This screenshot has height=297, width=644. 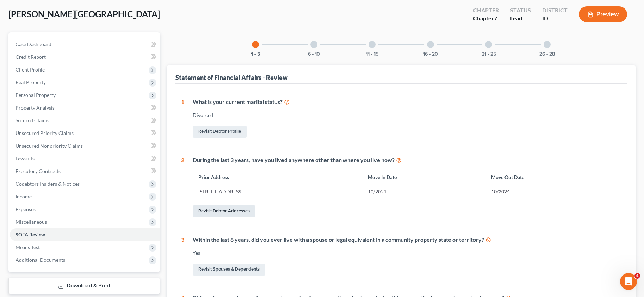 What do you see at coordinates (85, 133) in the screenshot?
I see `a: Unsecured Priority Claims` at bounding box center [85, 133].